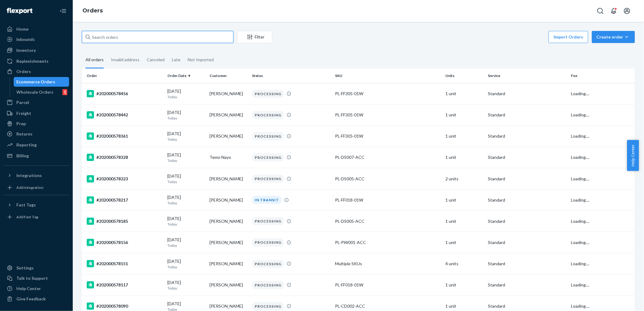  Describe the element at coordinates (35, 92) in the screenshot. I see `div: Wholesale Orders` at that location.